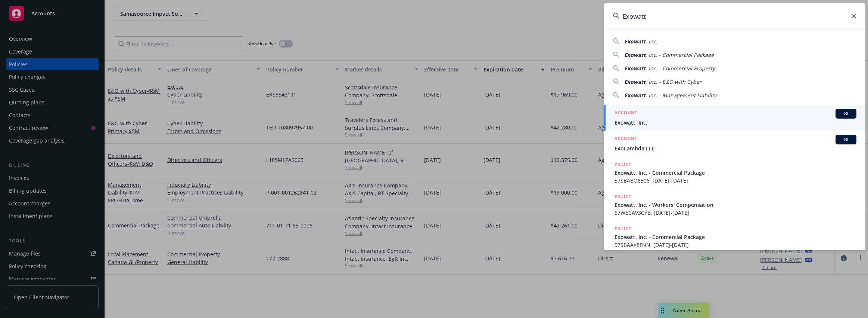 The image size is (868, 318). Describe the element at coordinates (680, 55) in the screenshot. I see `span: , Inc. - Commercial Package` at that location.